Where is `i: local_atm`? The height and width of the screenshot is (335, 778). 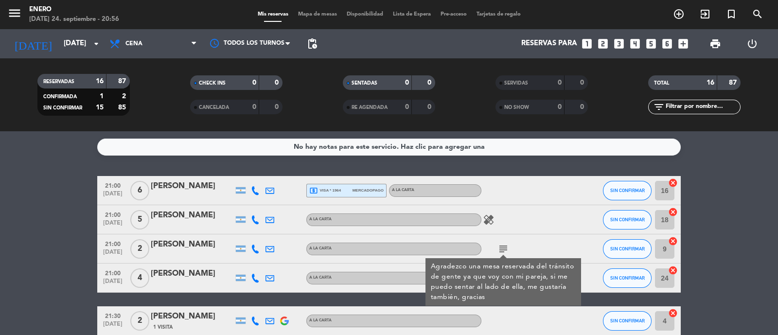 i: local_atm is located at coordinates (314, 191).